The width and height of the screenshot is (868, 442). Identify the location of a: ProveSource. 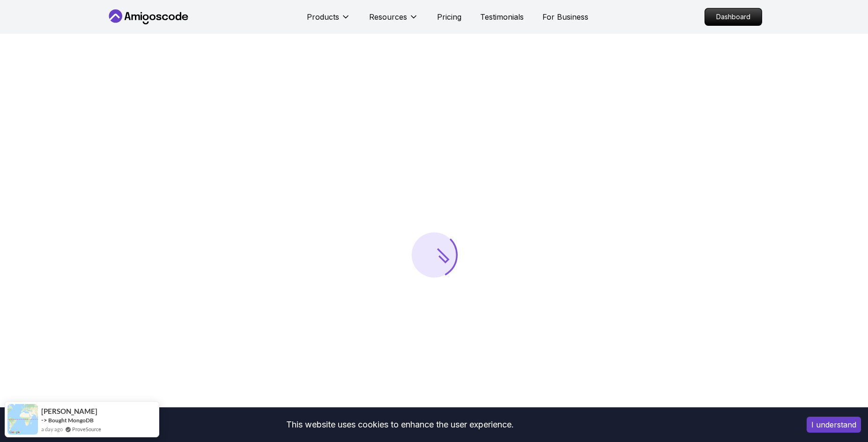
(87, 429).